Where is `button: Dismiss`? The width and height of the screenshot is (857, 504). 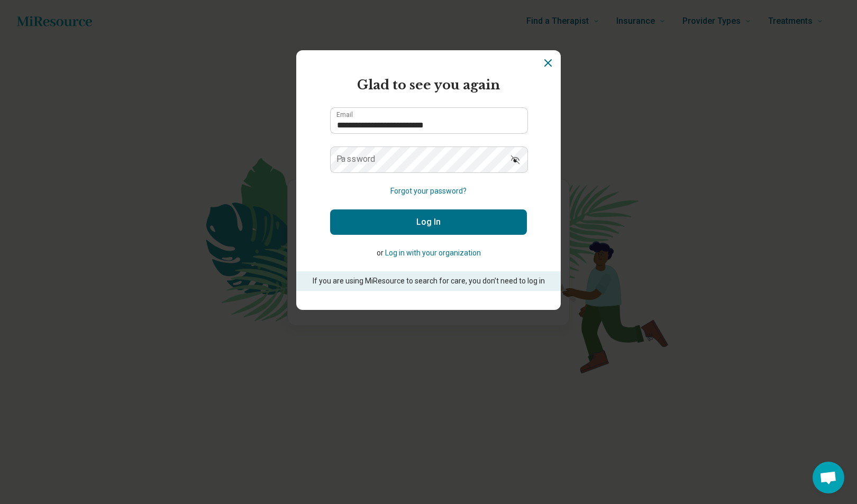 button: Dismiss is located at coordinates (548, 63).